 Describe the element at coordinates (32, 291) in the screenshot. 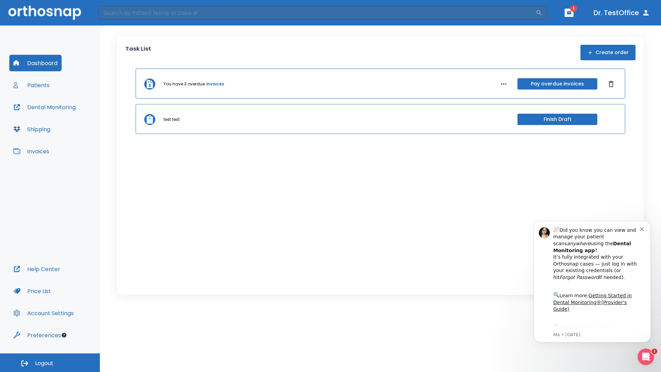

I see `a: Price List` at that location.